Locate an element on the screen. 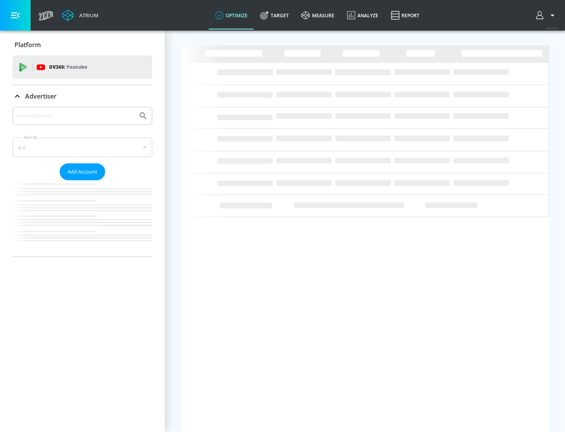  div: A-Z is located at coordinates (82, 147).